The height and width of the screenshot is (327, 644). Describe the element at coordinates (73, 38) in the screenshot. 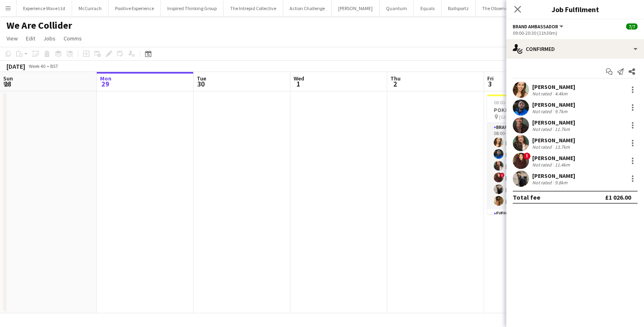

I see `span: Comms` at that location.